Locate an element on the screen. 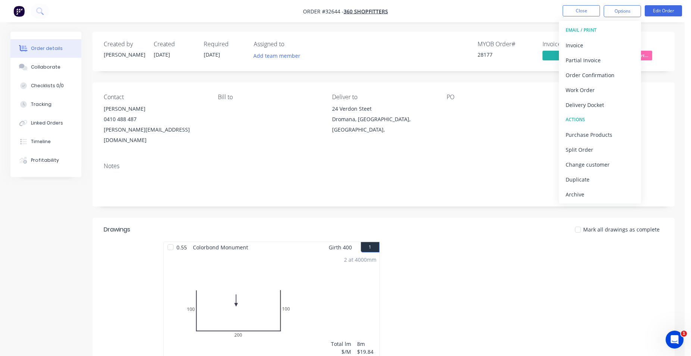  span: Order #32644 - is located at coordinates (323, 11).